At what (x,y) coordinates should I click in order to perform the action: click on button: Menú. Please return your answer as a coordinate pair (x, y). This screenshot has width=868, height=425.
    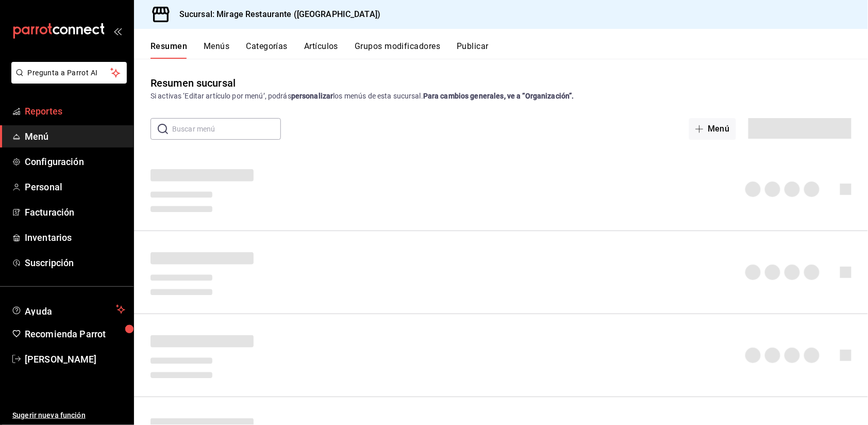
    Looking at the image, I should click on (712, 129).